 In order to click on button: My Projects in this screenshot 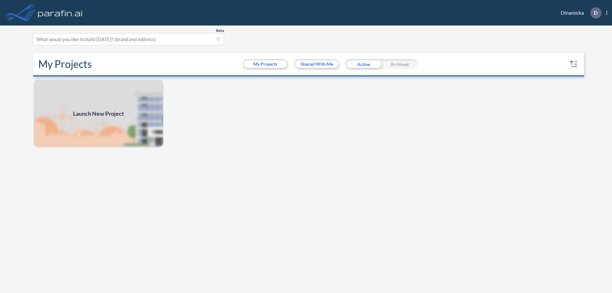, I will do `click(265, 64)`.